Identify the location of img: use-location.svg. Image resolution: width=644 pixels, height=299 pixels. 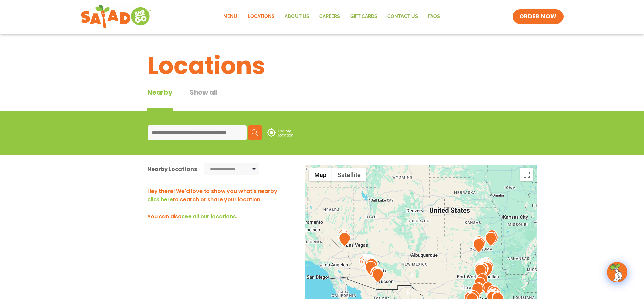
(280, 133).